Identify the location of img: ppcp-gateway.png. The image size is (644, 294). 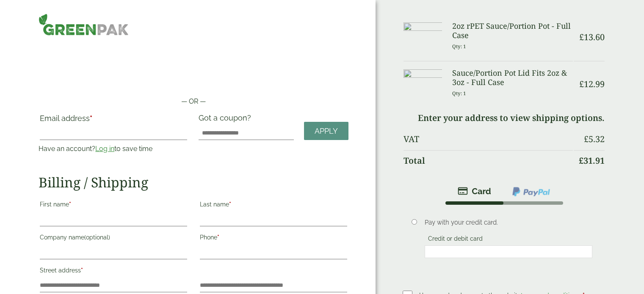
(531, 191).